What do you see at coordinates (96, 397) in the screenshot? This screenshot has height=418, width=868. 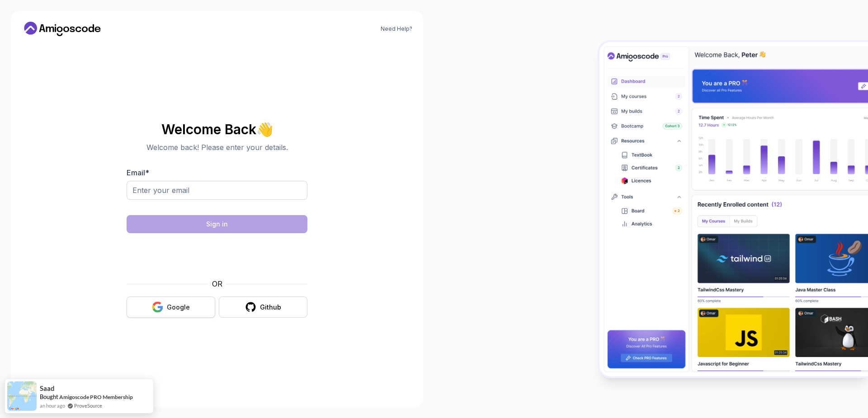 I see `a: Amigoscode PRO Membership` at bounding box center [96, 397].